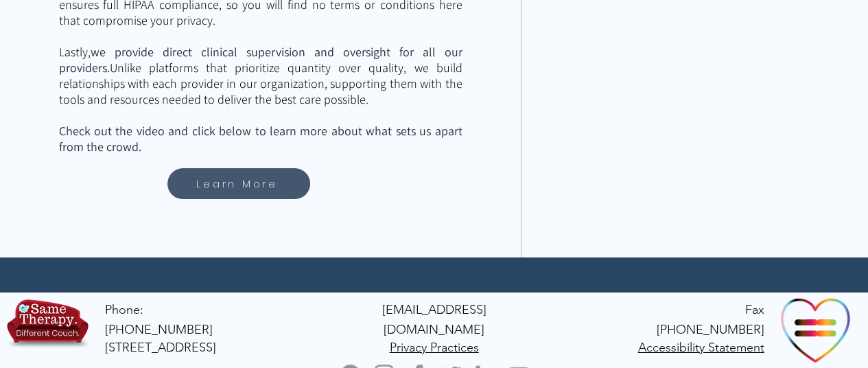  I want to click on span: Accessibility Statement, so click(701, 347).